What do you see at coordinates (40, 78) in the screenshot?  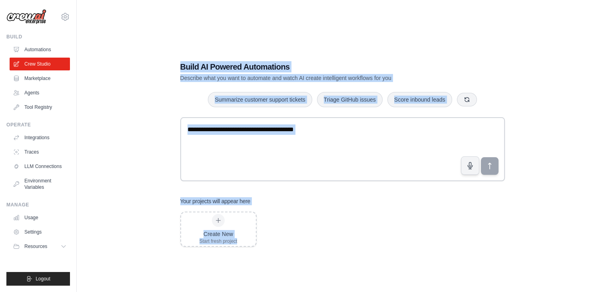 I see `a: Marketplace` at bounding box center [40, 78].